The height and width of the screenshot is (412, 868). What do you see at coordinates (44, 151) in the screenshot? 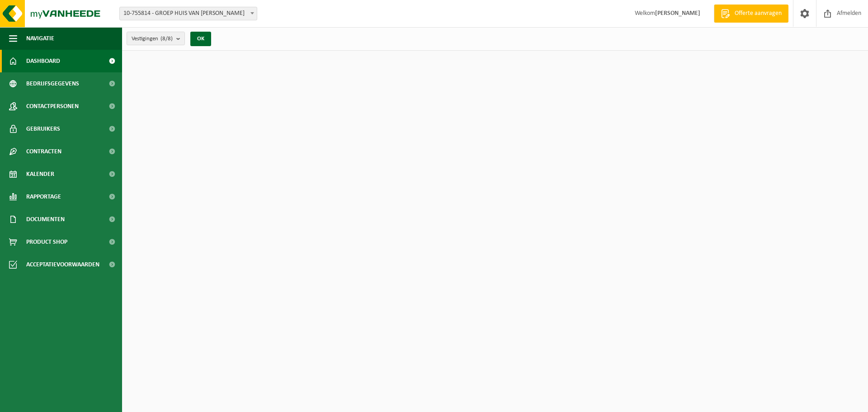
I see `span: Contracten` at bounding box center [44, 151].